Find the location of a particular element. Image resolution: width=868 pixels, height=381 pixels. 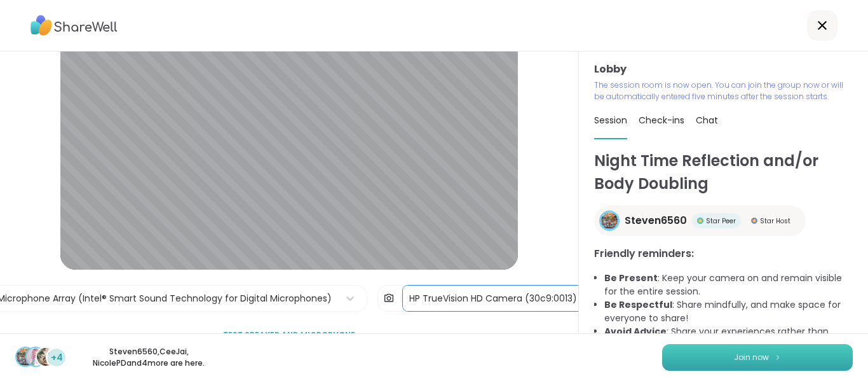

h3: Friendly reminders: is located at coordinates (723, 254).